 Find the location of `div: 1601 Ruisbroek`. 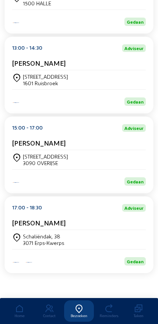

div: 1601 Ruisbroek is located at coordinates (45, 83).